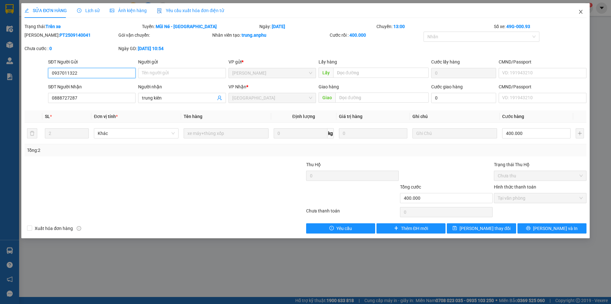 This screenshot has height=304, width=611. What do you see at coordinates (455, 228) in the screenshot?
I see `span: save` at bounding box center [455, 228].